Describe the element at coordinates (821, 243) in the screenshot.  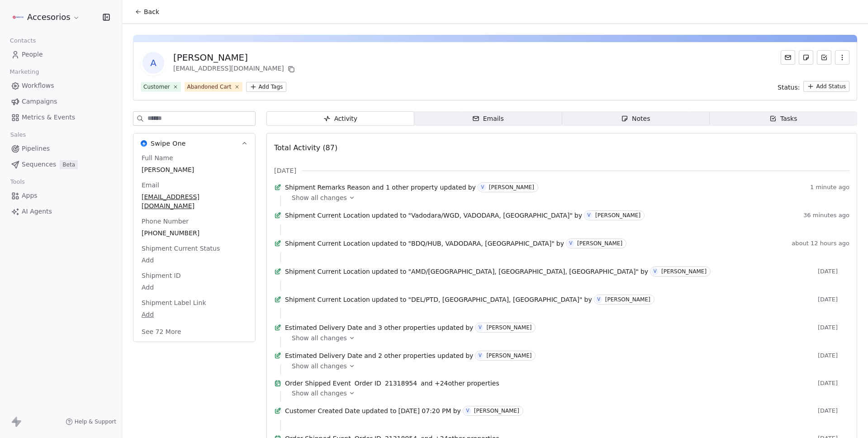
I see `span: about 12 hours ago` at that location.